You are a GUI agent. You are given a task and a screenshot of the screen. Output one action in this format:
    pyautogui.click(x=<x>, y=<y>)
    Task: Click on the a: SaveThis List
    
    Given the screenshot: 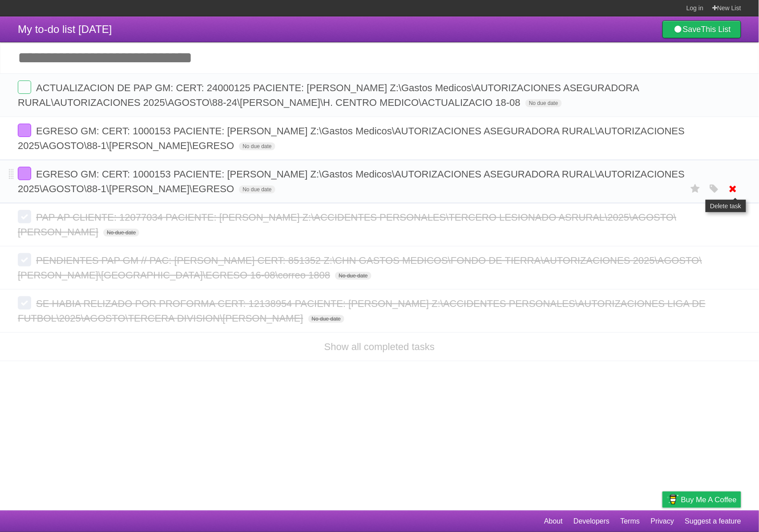 What is the action you would take?
    pyautogui.click(x=702, y=30)
    